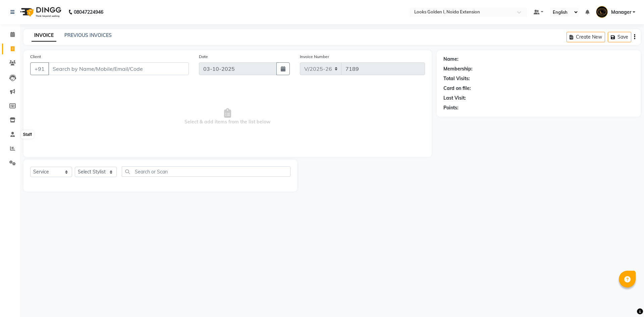  Describe the element at coordinates (227, 116) in the screenshot. I see `span: Select & add items from the list below` at that location.